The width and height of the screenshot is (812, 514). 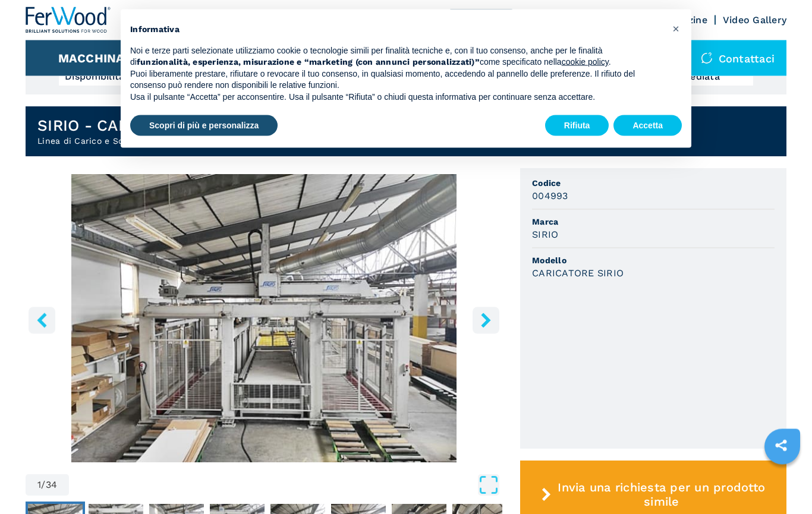 What do you see at coordinates (706, 58) in the screenshot?
I see `img: Contattaci` at bounding box center [706, 58].